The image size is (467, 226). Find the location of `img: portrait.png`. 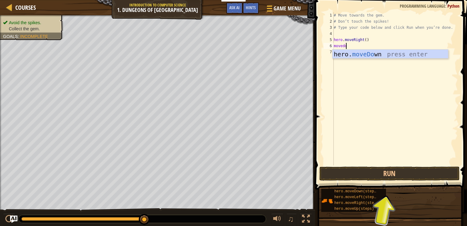

img: portrait.png is located at coordinates (327, 201).